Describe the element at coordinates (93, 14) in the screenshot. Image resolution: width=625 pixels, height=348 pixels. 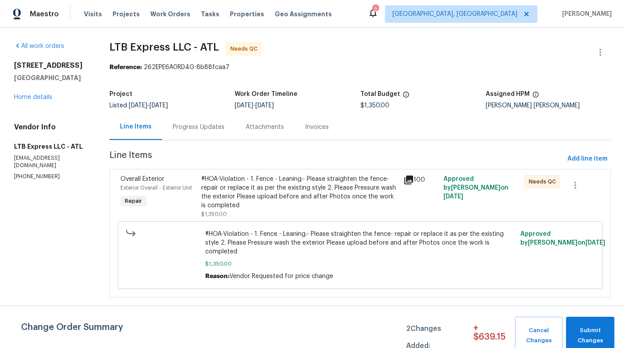
I see `span: Visits` at that location.